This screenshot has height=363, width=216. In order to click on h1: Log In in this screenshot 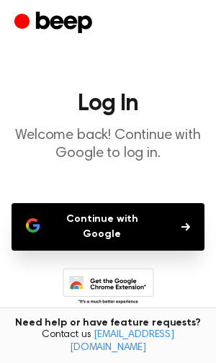, I will do `click(108, 104)`.